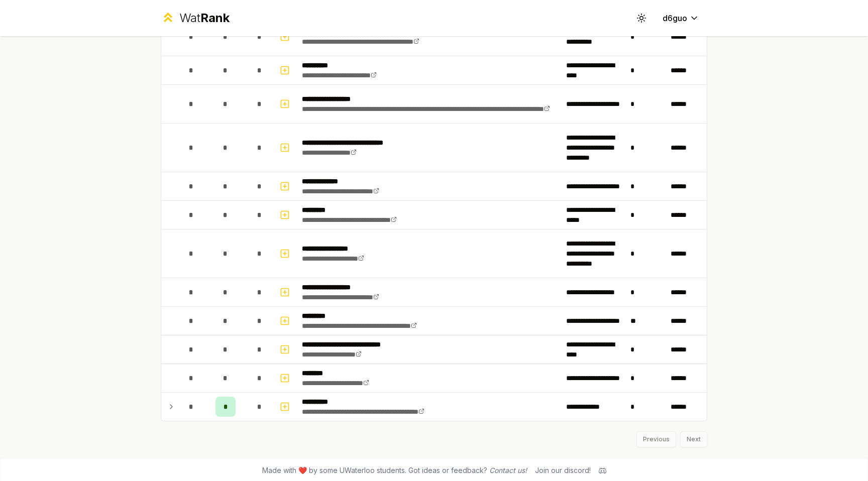  What do you see at coordinates (205, 18) in the screenshot?
I see `div: Wat` at bounding box center [205, 18].